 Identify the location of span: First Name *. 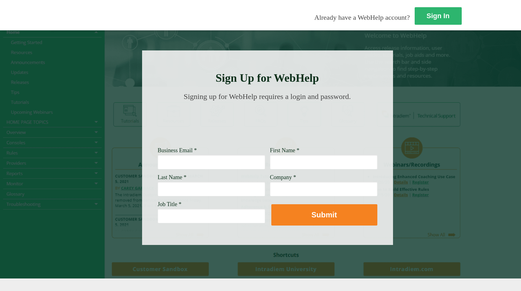
(285, 151).